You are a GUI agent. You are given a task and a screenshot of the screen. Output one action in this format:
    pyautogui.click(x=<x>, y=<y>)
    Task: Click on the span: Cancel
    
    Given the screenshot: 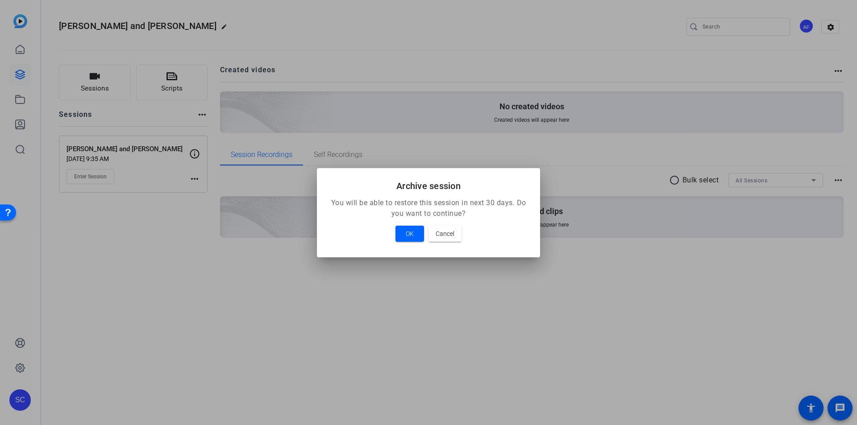 What is the action you would take?
    pyautogui.click(x=445, y=234)
    